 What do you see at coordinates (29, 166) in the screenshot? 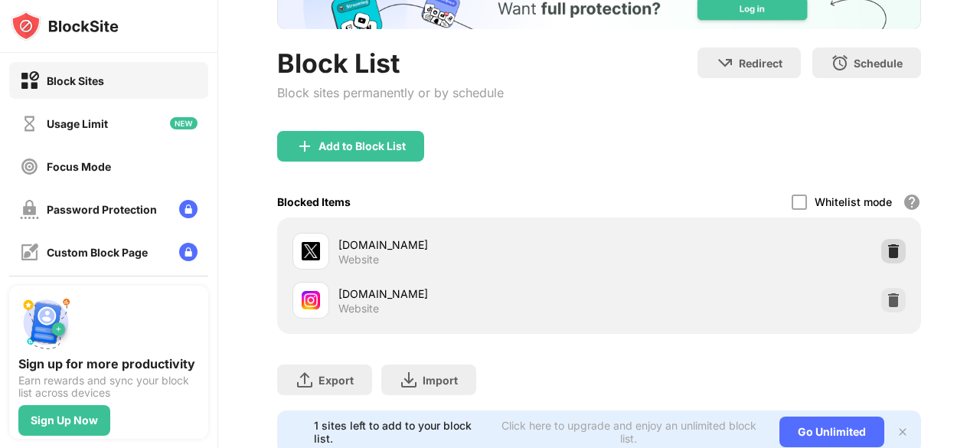
I see `img: focus-off.svg` at bounding box center [29, 166].